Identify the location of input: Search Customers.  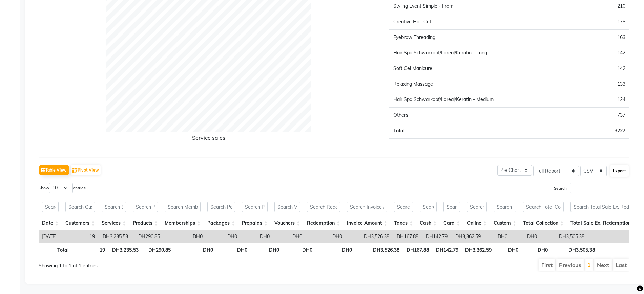
(80, 207).